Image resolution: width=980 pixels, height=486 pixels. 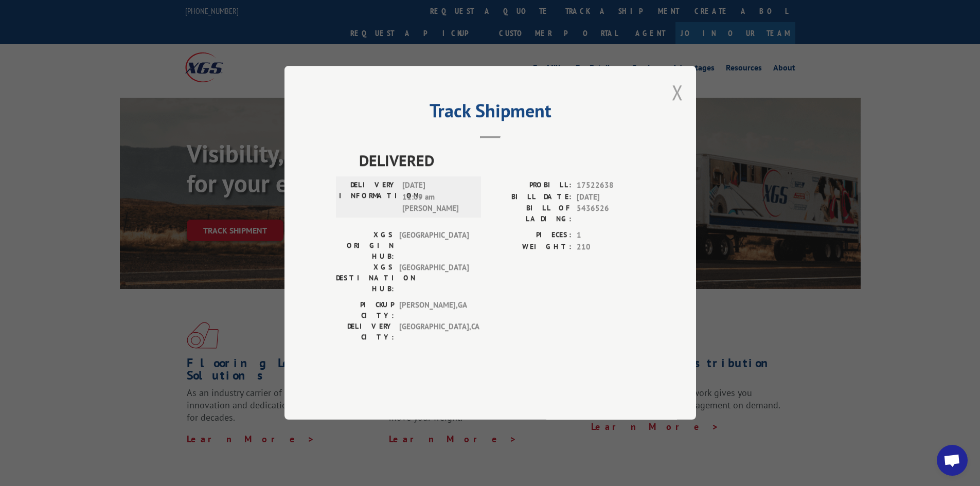 What do you see at coordinates (611, 236) in the screenshot?
I see `span: 1` at bounding box center [611, 236].